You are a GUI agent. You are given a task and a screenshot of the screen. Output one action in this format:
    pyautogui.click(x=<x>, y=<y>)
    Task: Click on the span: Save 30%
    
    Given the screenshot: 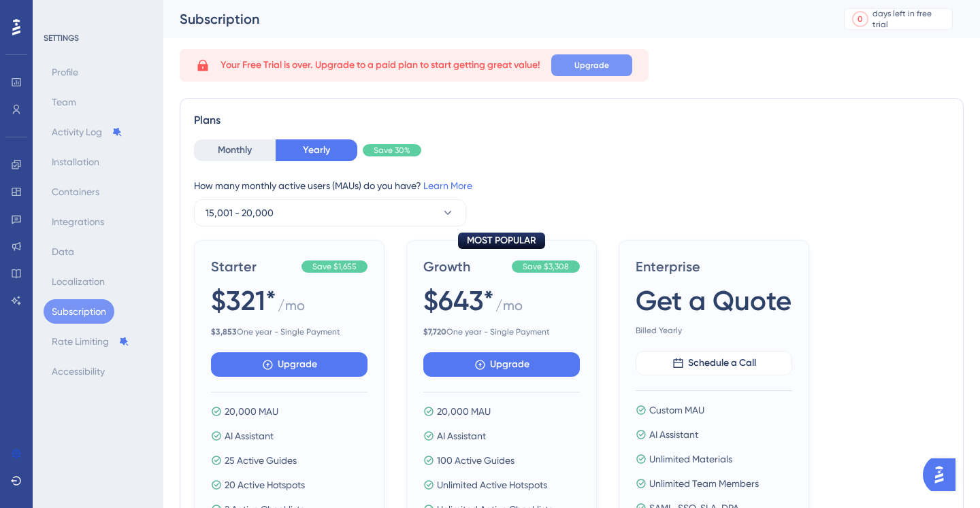 What is the action you would take?
    pyautogui.click(x=392, y=151)
    